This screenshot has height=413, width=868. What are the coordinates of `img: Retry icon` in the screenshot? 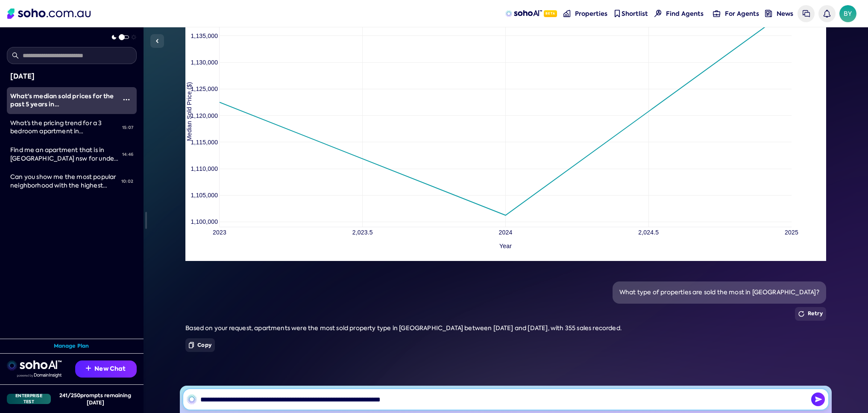 It's located at (801, 314).